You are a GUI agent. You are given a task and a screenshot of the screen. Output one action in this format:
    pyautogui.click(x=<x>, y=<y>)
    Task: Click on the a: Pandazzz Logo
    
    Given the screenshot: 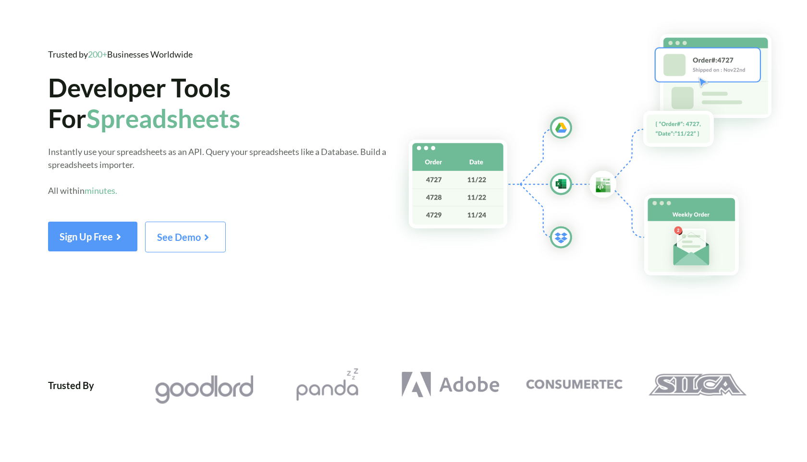 What is the action you would take?
    pyautogui.click(x=327, y=385)
    